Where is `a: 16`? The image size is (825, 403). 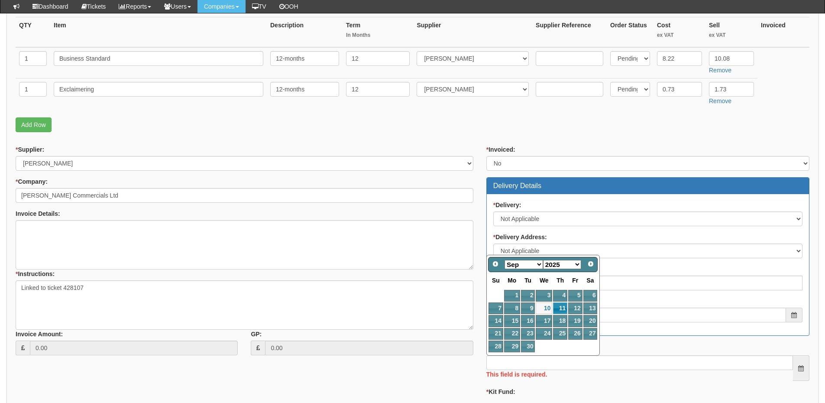 a: 16 is located at coordinates (528, 321).